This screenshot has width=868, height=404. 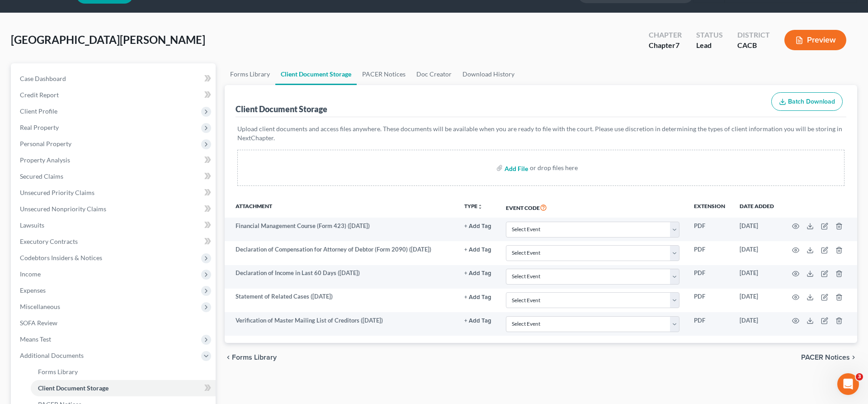 I want to click on span: Client Profile, so click(x=38, y=111).